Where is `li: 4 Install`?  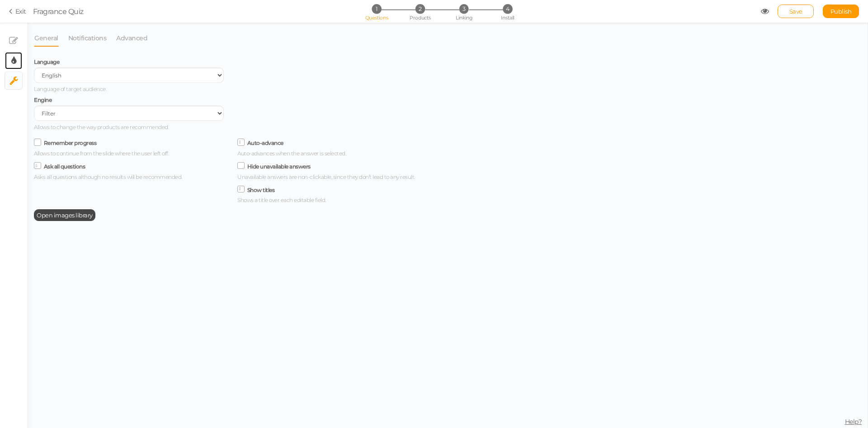
li: 4 Install is located at coordinates (508, 9).